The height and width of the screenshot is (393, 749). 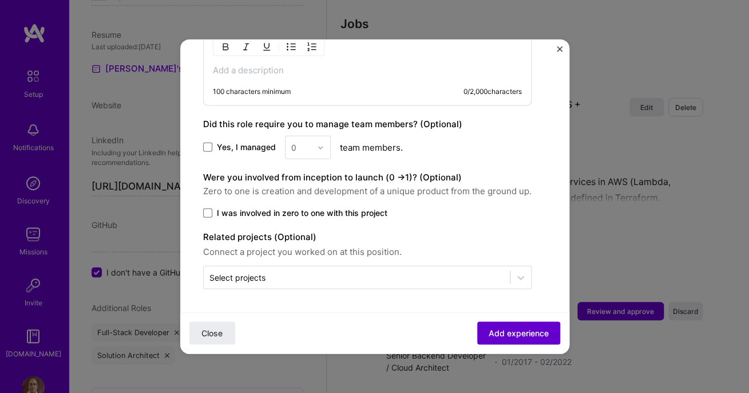 What do you see at coordinates (291, 47) in the screenshot?
I see `img: UL` at bounding box center [291, 47].